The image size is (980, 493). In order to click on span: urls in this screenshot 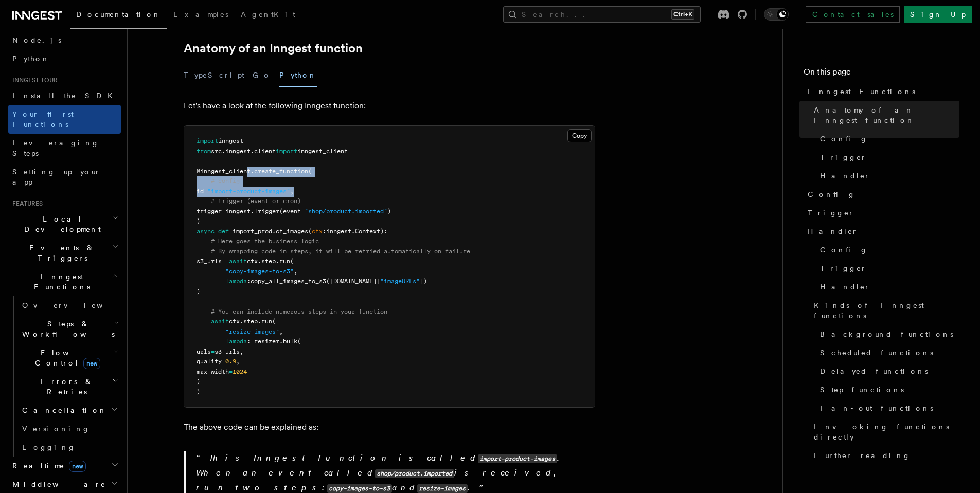, I will do `click(203, 352)`.